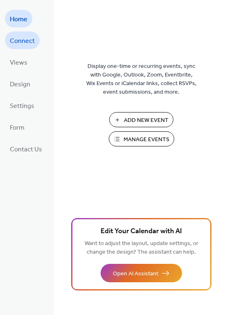  What do you see at coordinates (141, 273) in the screenshot?
I see `button: Open AI Assistant` at bounding box center [141, 273].